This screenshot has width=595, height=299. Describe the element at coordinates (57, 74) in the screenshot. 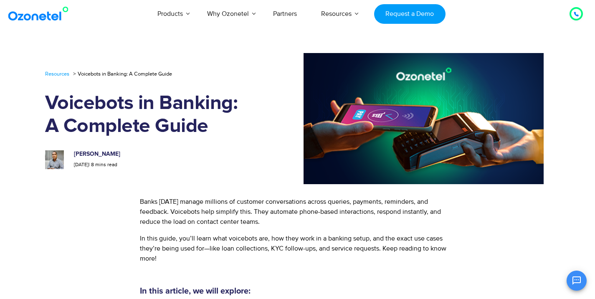

I see `a: Resources` at that location.